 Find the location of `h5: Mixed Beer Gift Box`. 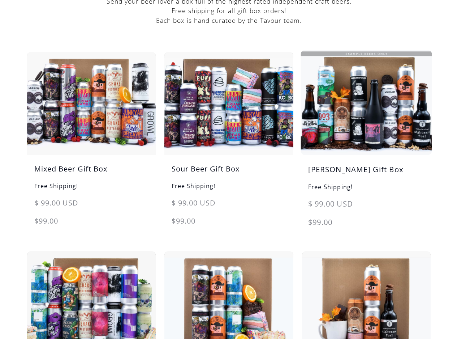

h5: Mixed Beer Gift Box is located at coordinates (91, 172).